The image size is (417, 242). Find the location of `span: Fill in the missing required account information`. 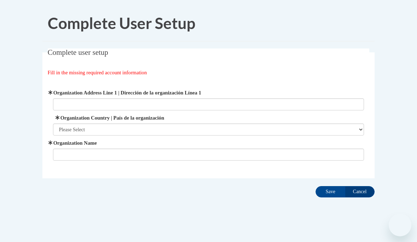

span: Fill in the missing required account information is located at coordinates (97, 72).